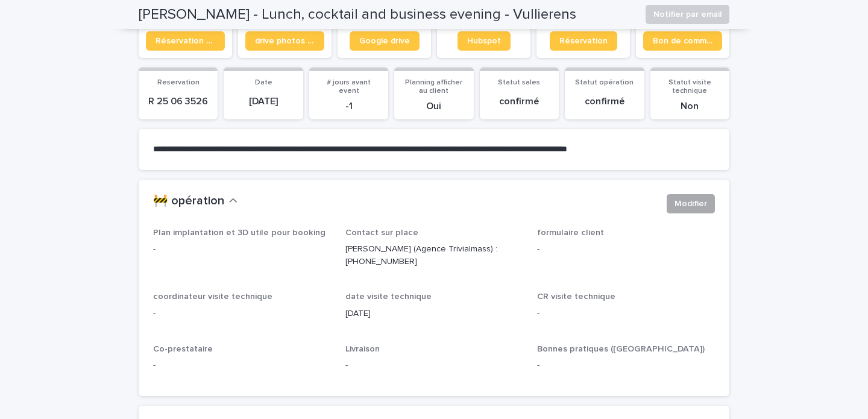 Image resolution: width=868 pixels, height=419 pixels. What do you see at coordinates (433, 87) in the screenshot?
I see `span: Planning afficher au client` at bounding box center [433, 87].